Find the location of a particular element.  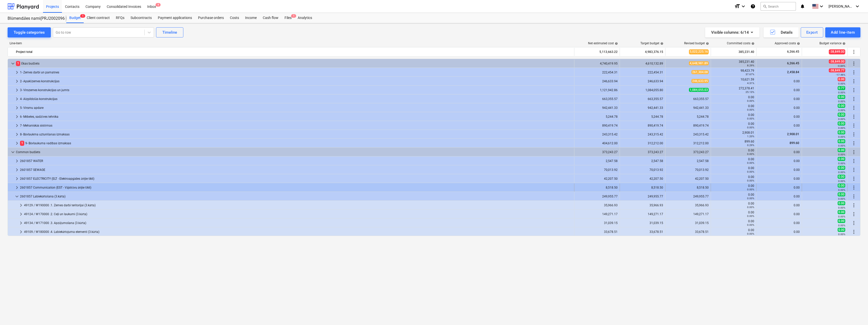

span: 4,648,981.89 is located at coordinates (699, 63).